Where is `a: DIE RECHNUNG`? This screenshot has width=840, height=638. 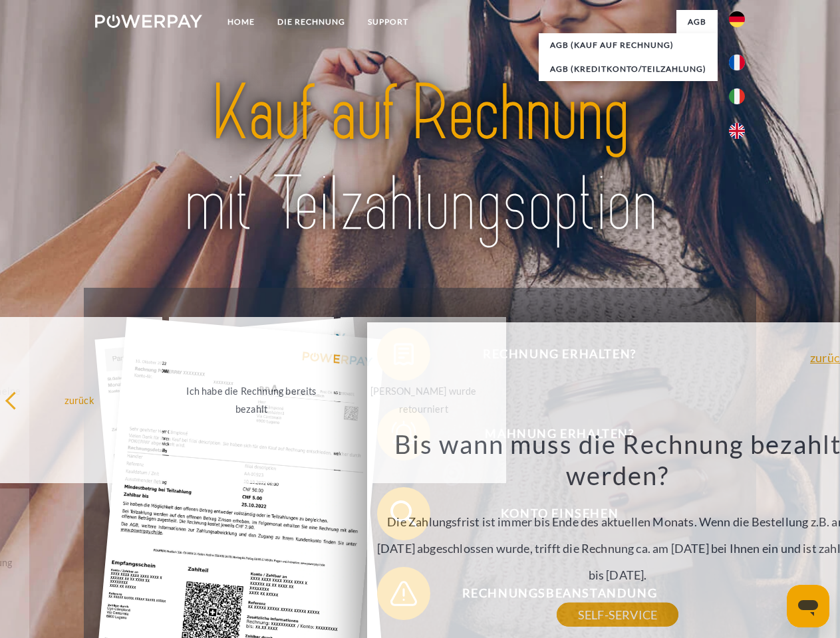
a: DIE RECHNUNG is located at coordinates (312, 22).